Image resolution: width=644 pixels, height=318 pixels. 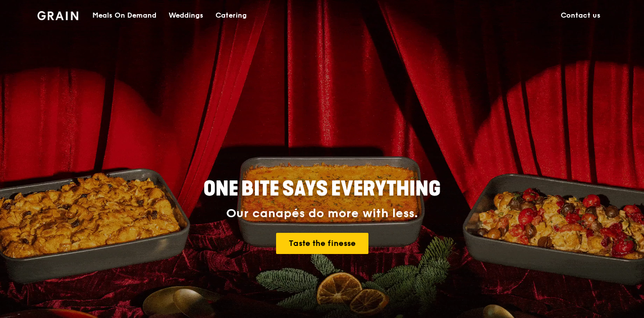 I want to click on a: Taste the finesse, so click(x=322, y=243).